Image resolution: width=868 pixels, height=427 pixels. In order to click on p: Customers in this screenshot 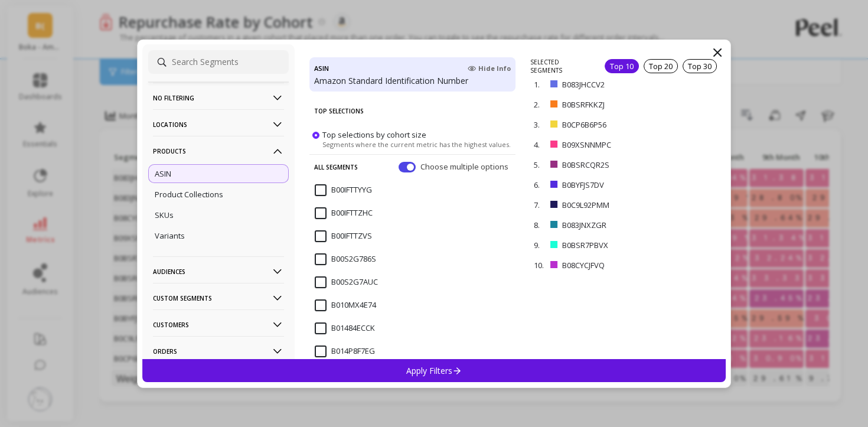, I will do `click(218, 324)`.